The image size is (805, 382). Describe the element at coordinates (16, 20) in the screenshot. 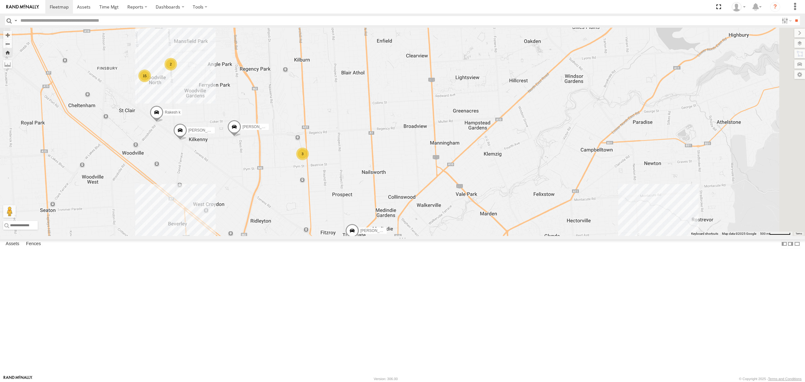

I see `label: Search Query` at that location.